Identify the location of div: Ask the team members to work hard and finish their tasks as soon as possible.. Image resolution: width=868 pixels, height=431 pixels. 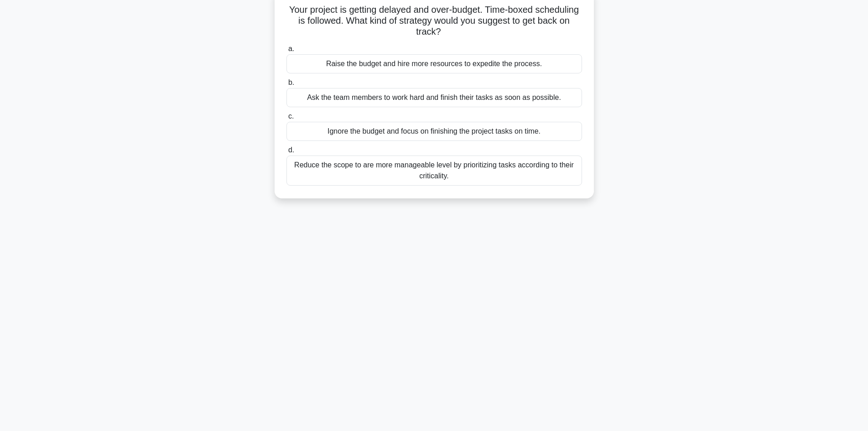
(434, 98).